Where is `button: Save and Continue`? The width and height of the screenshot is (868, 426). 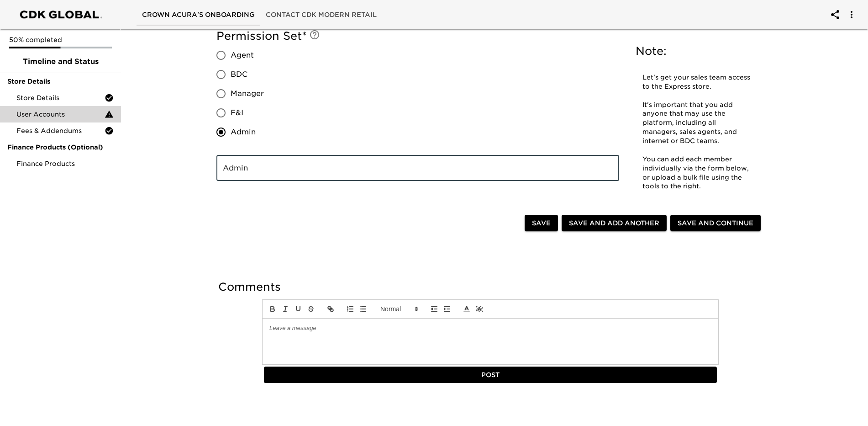 button: Save and Continue is located at coordinates (715, 223).